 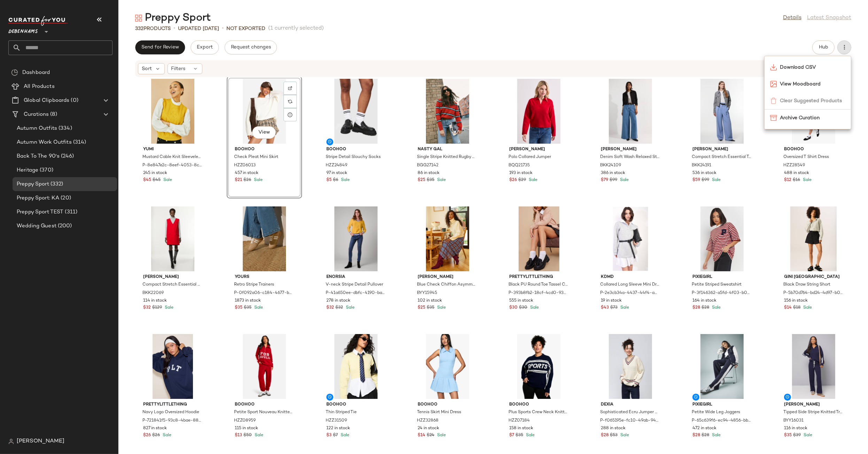 What do you see at coordinates (702, 165) in the screenshot?
I see `span: BKK24191` at bounding box center [702, 165].